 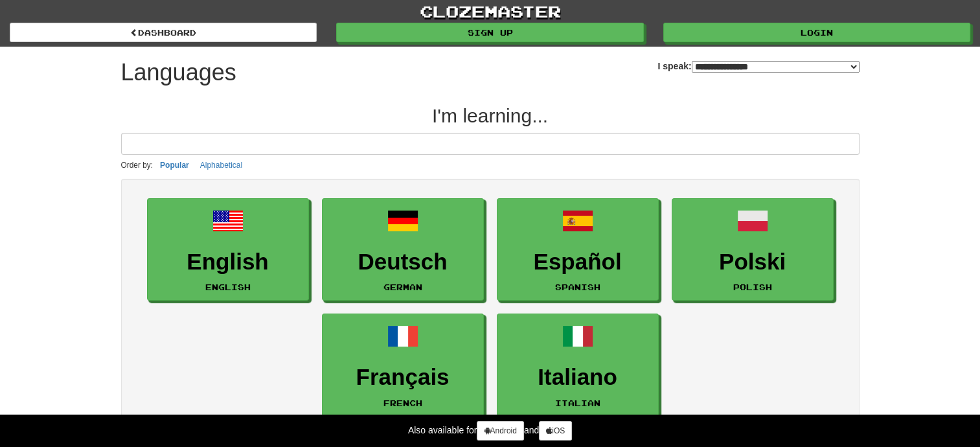 What do you see at coordinates (402, 249) in the screenshot?
I see `a: DeutschGerman` at bounding box center [402, 249].